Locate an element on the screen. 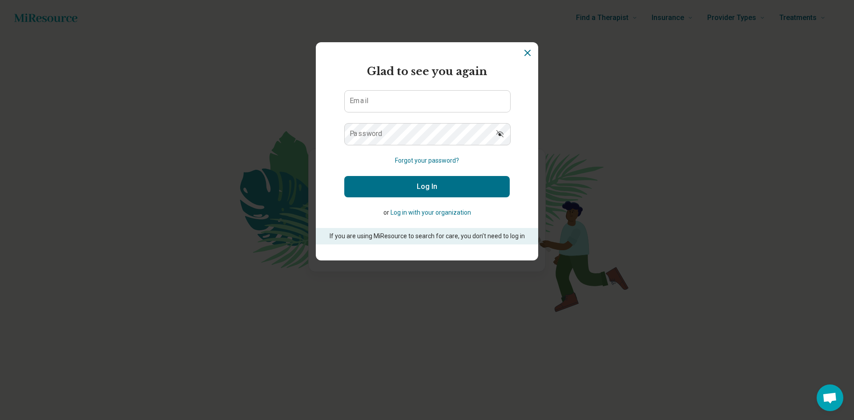  section: Login Dialog is located at coordinates (427, 151).